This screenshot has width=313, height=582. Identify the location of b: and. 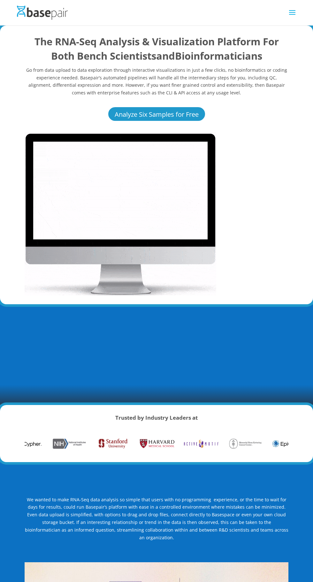
(165, 56).